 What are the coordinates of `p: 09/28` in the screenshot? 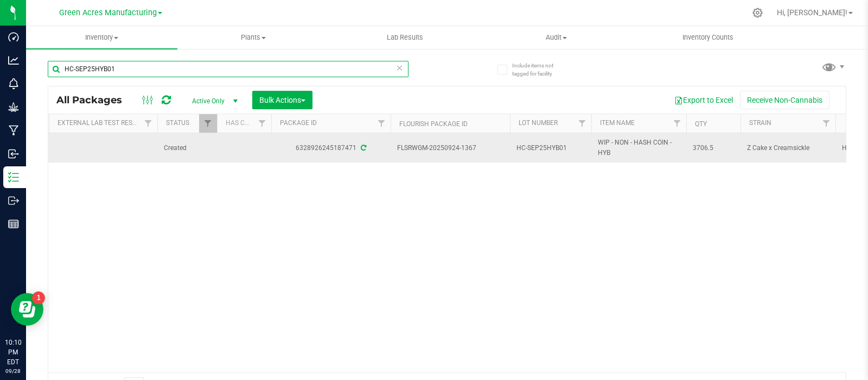 It's located at (13, 371).